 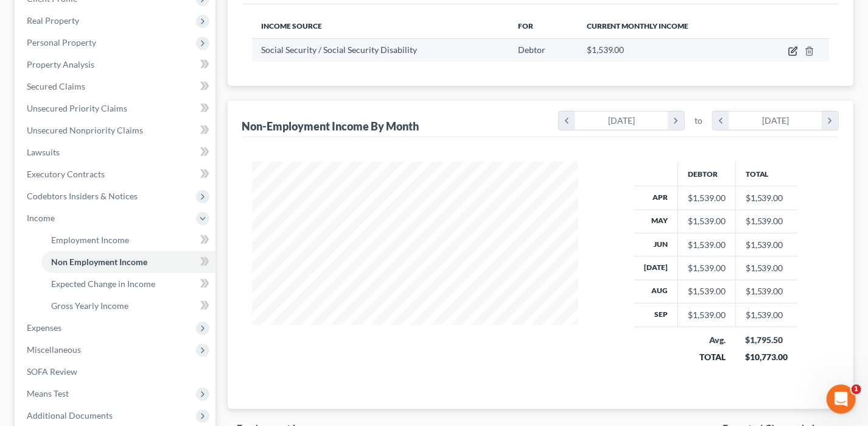 What do you see at coordinates (116, 131) in the screenshot?
I see `a: Unsecured Nonpriority Claims` at bounding box center [116, 131].